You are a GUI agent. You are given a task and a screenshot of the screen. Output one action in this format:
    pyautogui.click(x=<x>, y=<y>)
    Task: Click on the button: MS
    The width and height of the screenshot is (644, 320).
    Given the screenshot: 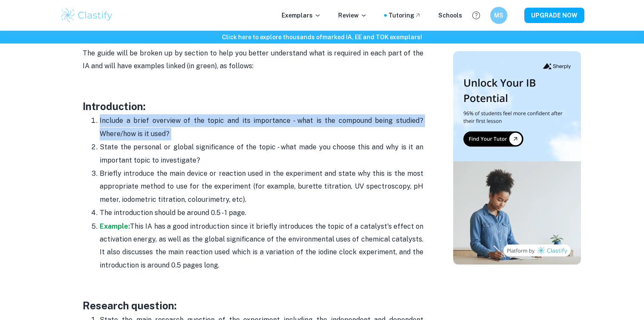 What is the action you would take?
    pyautogui.click(x=499, y=15)
    